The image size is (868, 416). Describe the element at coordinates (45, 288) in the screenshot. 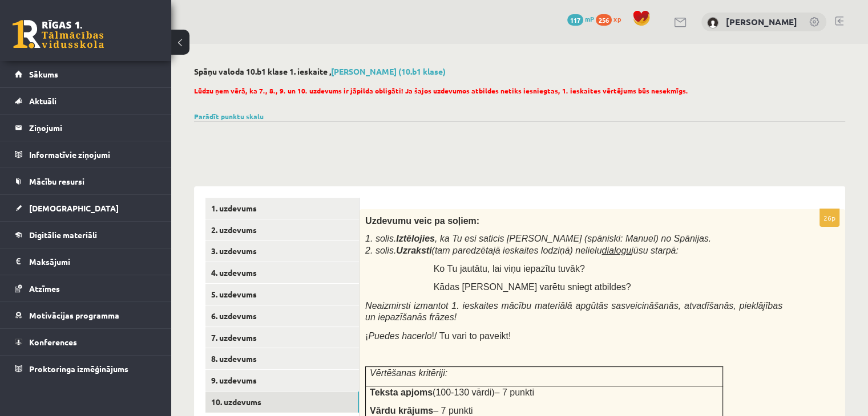

I see `span: Atzīmes` at that location.